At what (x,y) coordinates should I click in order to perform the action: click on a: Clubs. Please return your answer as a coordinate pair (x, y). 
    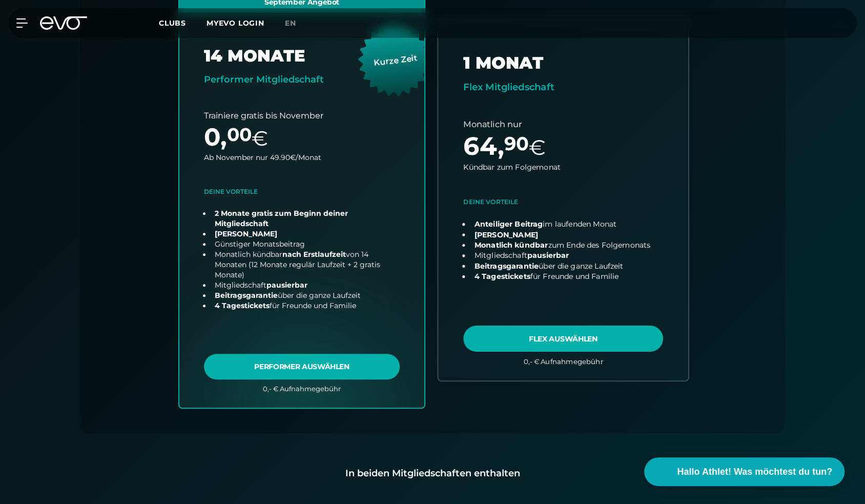
    Looking at the image, I should click on (183, 22).